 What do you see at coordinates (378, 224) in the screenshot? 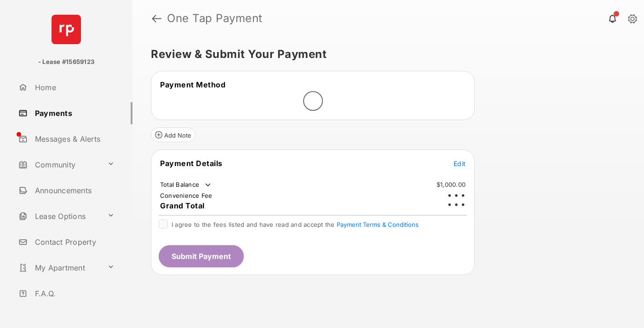
I see `button: I agree to the fees listed and have read and accept the` at bounding box center [378, 224].